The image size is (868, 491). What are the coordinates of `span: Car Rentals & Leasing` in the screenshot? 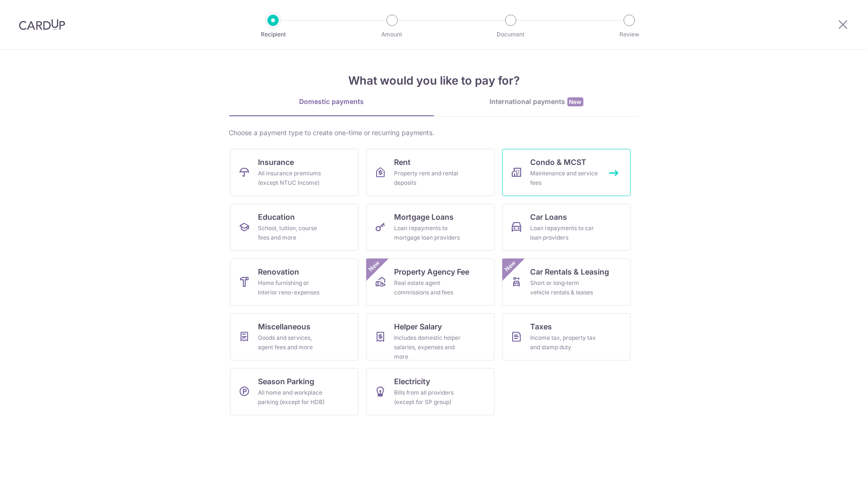 It's located at (570, 272).